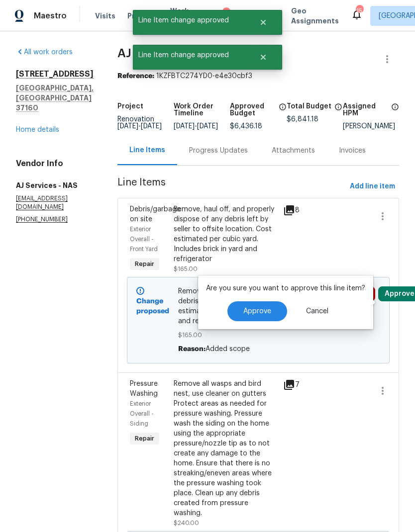  I want to click on div: 1KZFBTC274YD0-e4e30cbf3, so click(259, 76).